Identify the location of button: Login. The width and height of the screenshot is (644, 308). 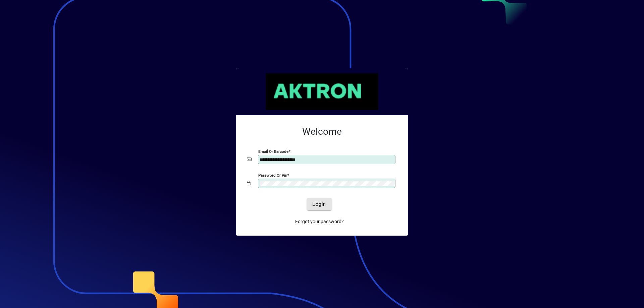
(319, 204).